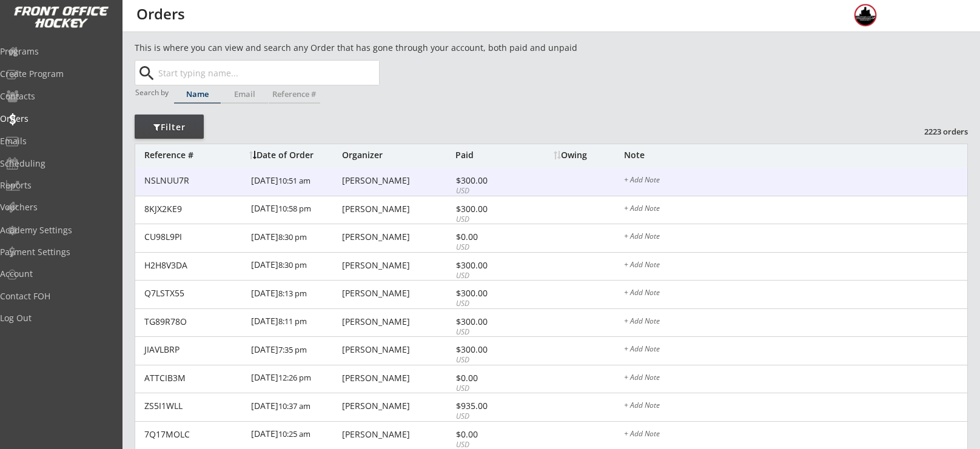 This screenshot has width=980, height=449. What do you see at coordinates (194, 350) in the screenshot?
I see `div: JIAVLBRP` at bounding box center [194, 350].